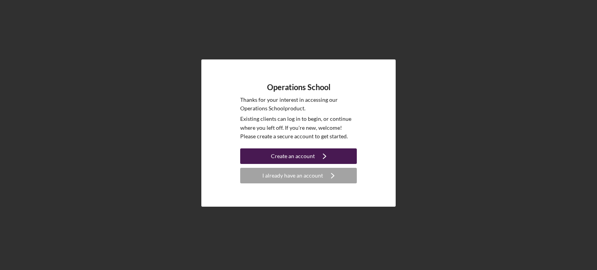 The height and width of the screenshot is (270, 597). I want to click on h4: Operations School, so click(298, 87).